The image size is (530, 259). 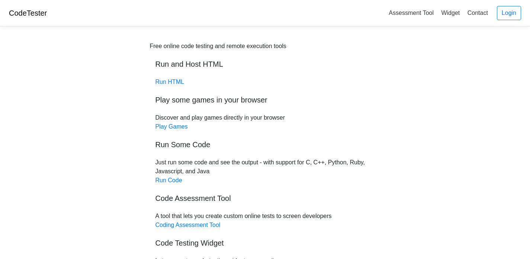 What do you see at coordinates (509, 13) in the screenshot?
I see `a: Login` at bounding box center [509, 13].